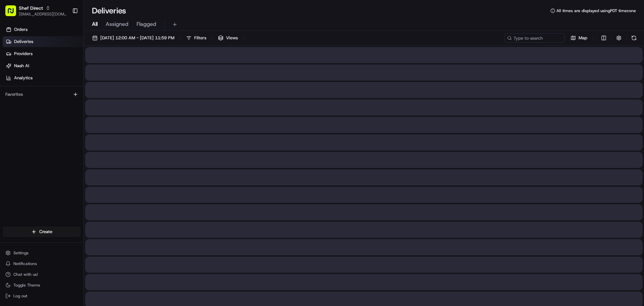  What do you see at coordinates (31, 8) in the screenshot?
I see `span: Shef Direct` at bounding box center [31, 8].